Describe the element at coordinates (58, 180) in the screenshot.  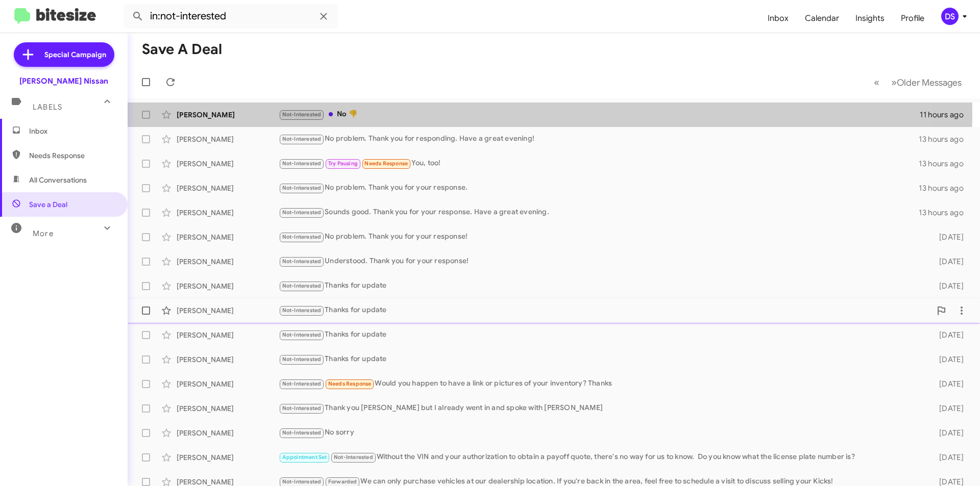
I see `span: All Conversations` at that location.